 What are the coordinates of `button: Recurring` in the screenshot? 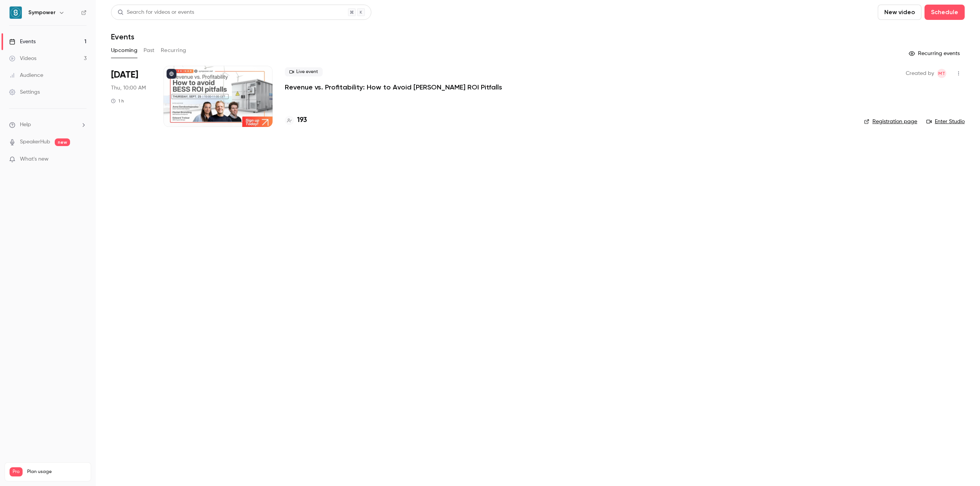 It's located at (173, 50).